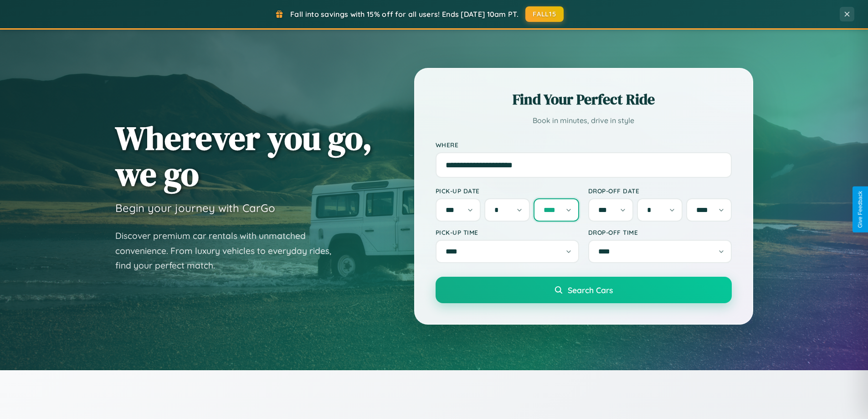  What do you see at coordinates (507, 190) in the screenshot?
I see `label: Pick-up Date` at bounding box center [507, 190].